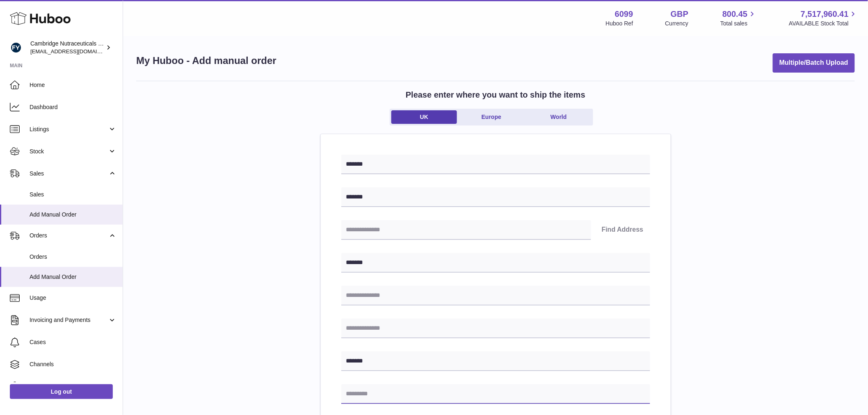 This screenshot has width=868, height=415. I want to click on strong: 6099, so click(624, 14).